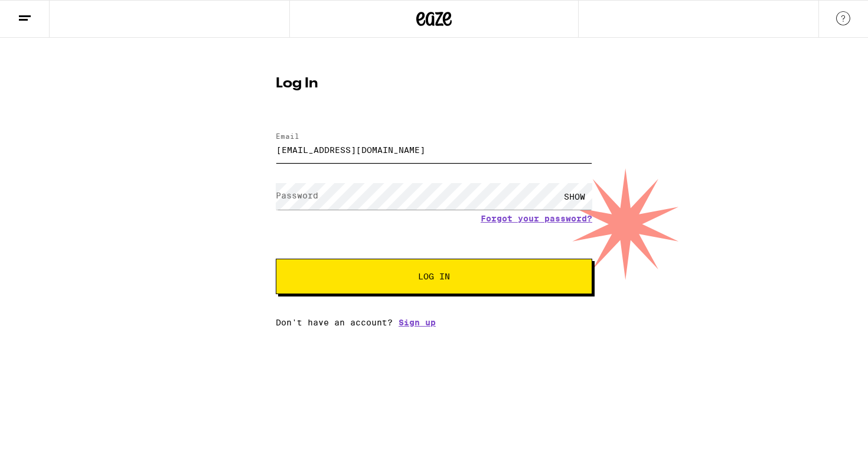 The width and height of the screenshot is (868, 466). What do you see at coordinates (434, 83) in the screenshot?
I see `h1: Log In` at bounding box center [434, 83].